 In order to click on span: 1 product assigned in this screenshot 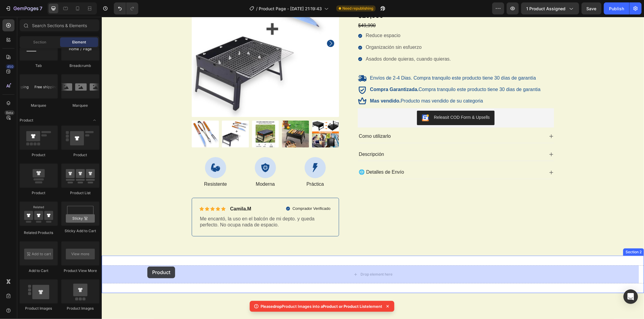, I will do `click(546, 8)`.